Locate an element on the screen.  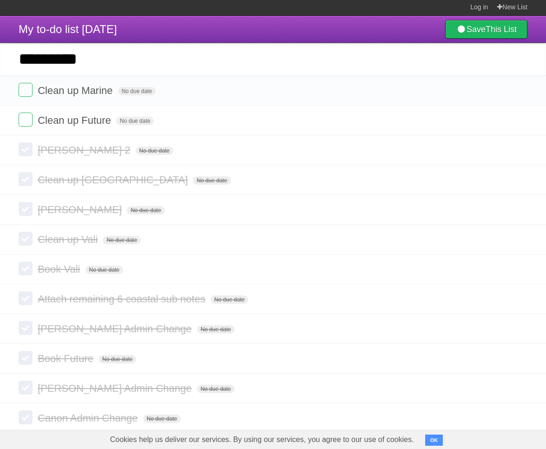
span: Attach remaining 6 coastal sub notes is located at coordinates (123, 299).